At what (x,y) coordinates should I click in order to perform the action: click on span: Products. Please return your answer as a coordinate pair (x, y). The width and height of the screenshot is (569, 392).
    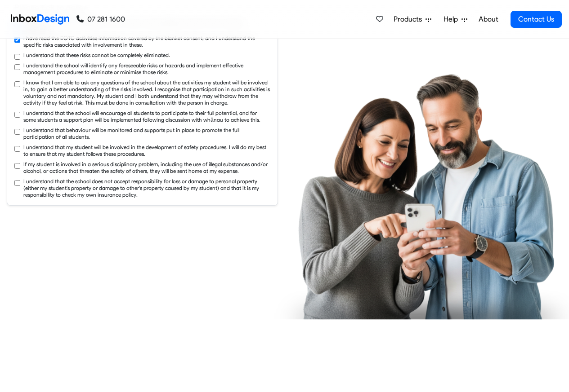
    Looking at the image, I should click on (409, 19).